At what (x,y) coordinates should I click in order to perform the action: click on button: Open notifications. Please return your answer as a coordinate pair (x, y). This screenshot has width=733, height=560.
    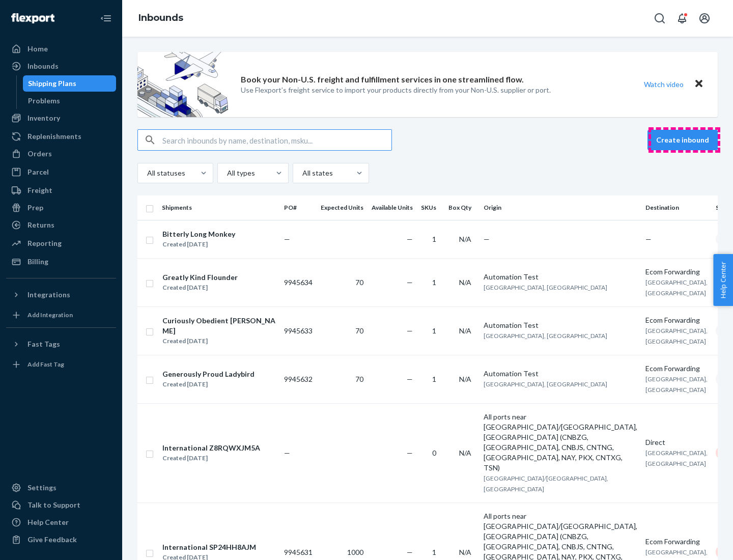
    Looking at the image, I should click on (683, 19).